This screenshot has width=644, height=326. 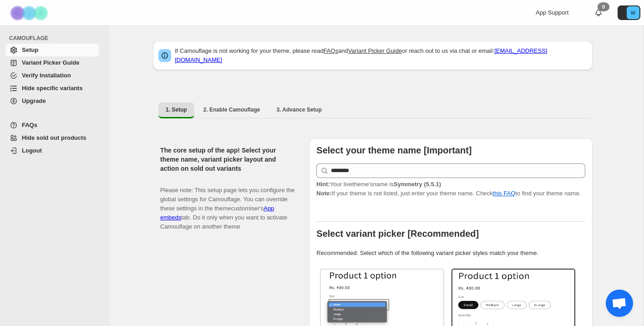 I want to click on p: If Camouflage is not working for your theme, please read and or reach out to us via chat or email:, so click(x=381, y=56).